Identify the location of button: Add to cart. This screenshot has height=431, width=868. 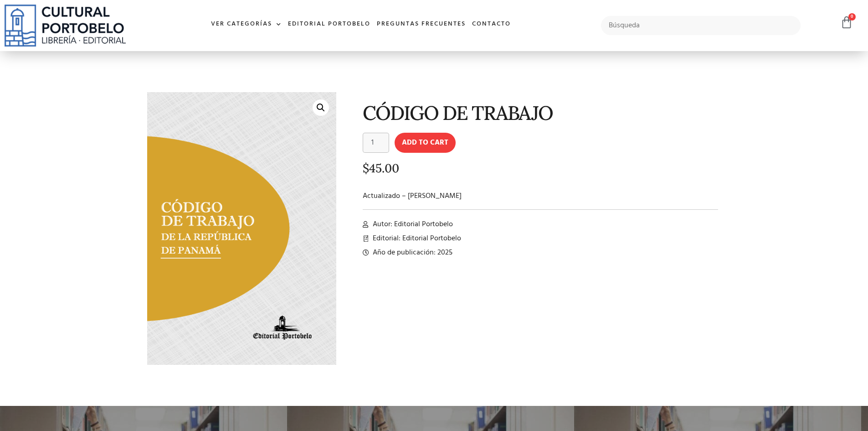
(425, 143).